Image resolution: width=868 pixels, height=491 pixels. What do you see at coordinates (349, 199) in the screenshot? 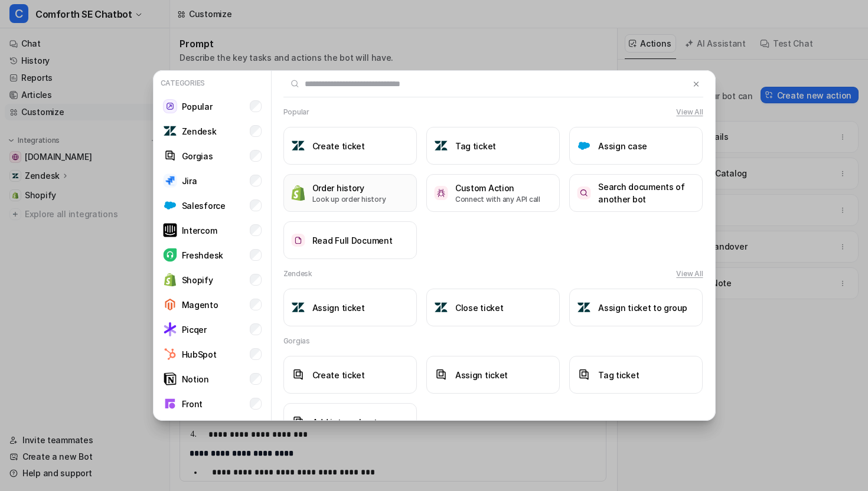
I see `p: Look up order history` at bounding box center [349, 199].